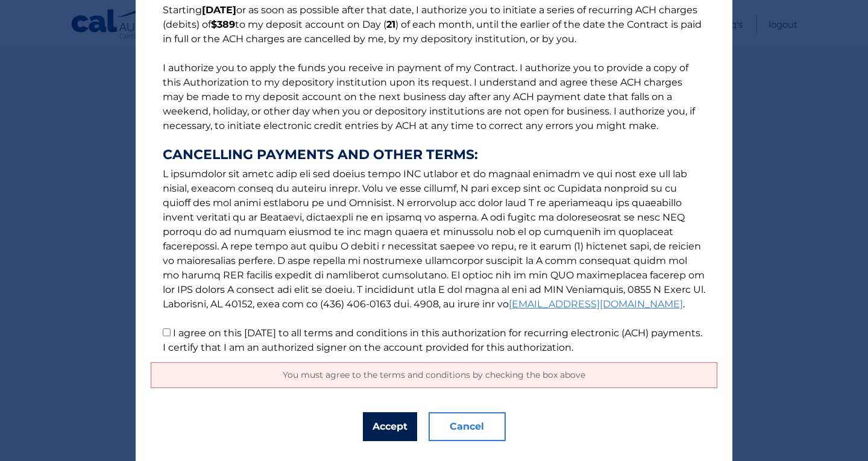 Image resolution: width=868 pixels, height=461 pixels. Describe the element at coordinates (391, 24) in the screenshot. I see `b: 21` at that location.